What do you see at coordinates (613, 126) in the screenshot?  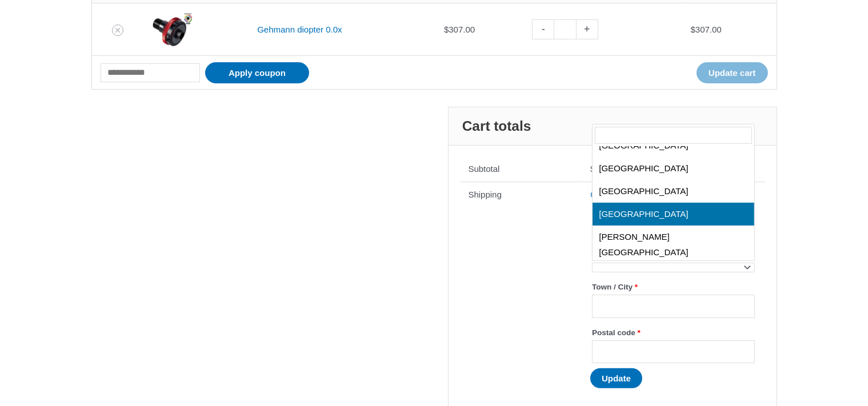 I see `h2: Cart totals` at bounding box center [613, 126].